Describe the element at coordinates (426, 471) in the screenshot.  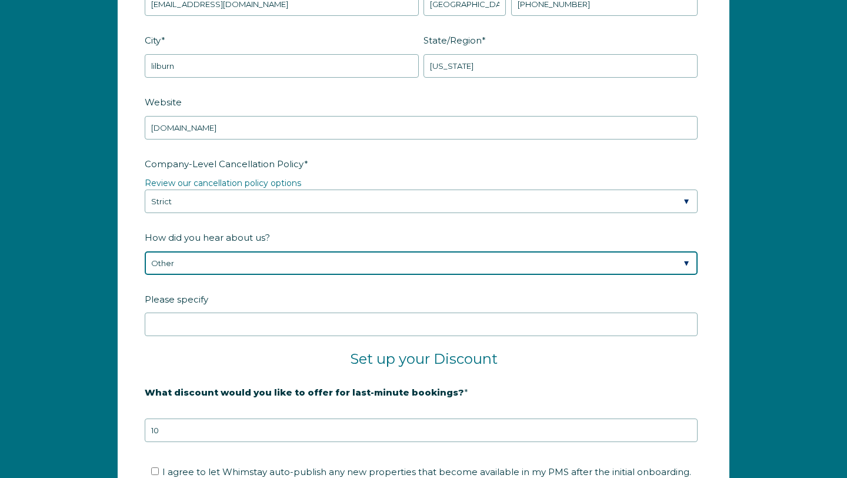
I see `span: I agree to let Whimstay auto-publish any new properties that become available in my PMS after the...` at that location.